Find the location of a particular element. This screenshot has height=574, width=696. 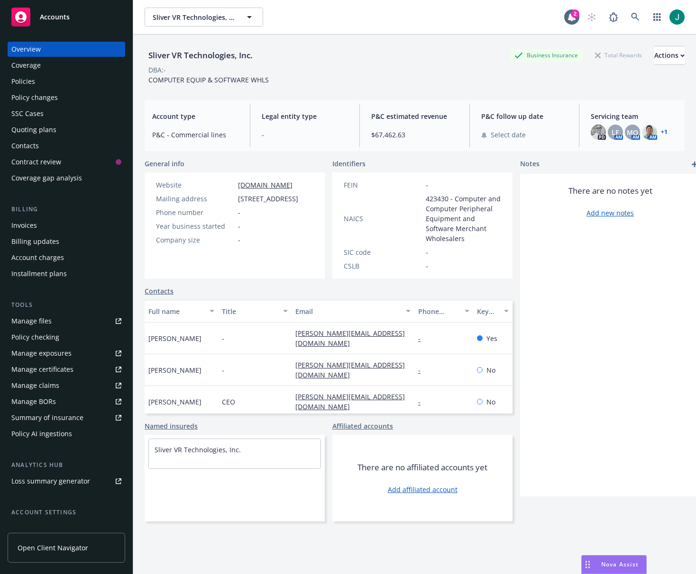

div: Summary of insurance is located at coordinates (47, 418).